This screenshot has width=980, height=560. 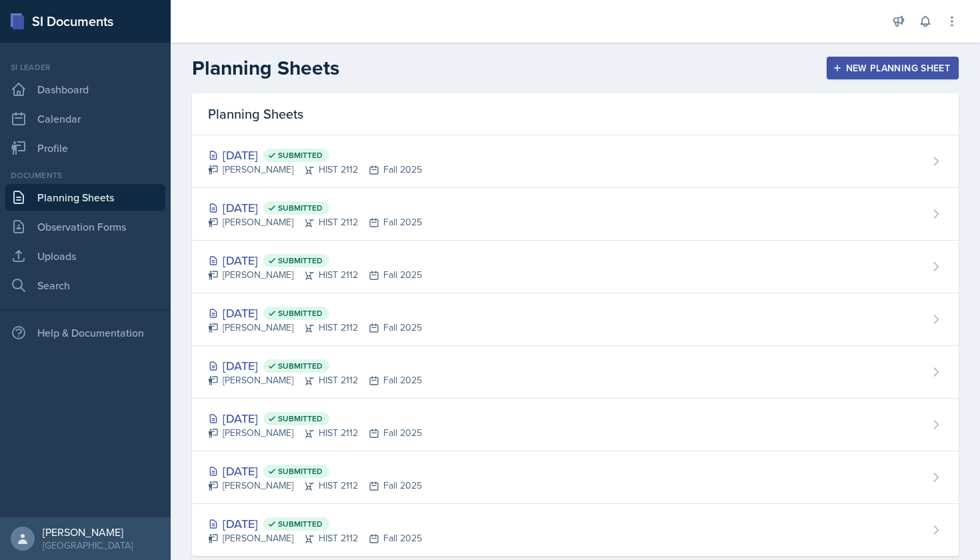 What do you see at coordinates (85, 256) in the screenshot?
I see `a: Uploads` at bounding box center [85, 256].